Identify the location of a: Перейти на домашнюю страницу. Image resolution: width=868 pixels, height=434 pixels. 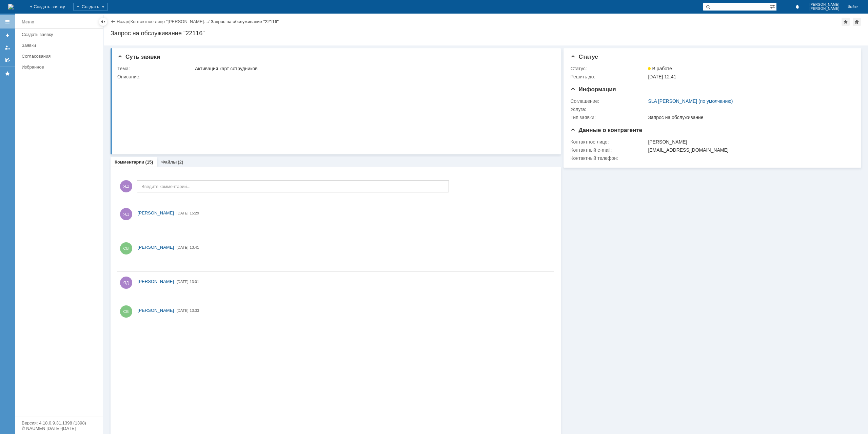
(11, 7).